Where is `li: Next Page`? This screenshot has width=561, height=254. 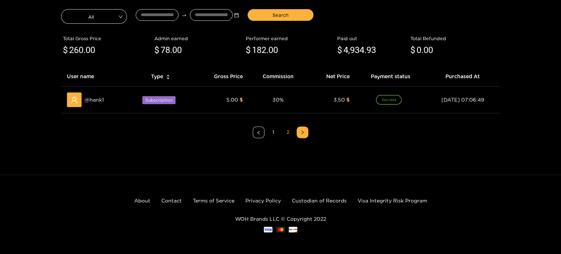 li: Next Page is located at coordinates (302, 132).